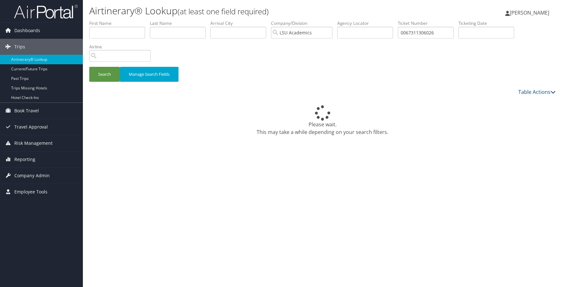 The width and height of the screenshot is (562, 287). What do you see at coordinates (537, 92) in the screenshot?
I see `a: Table Actions` at bounding box center [537, 92].